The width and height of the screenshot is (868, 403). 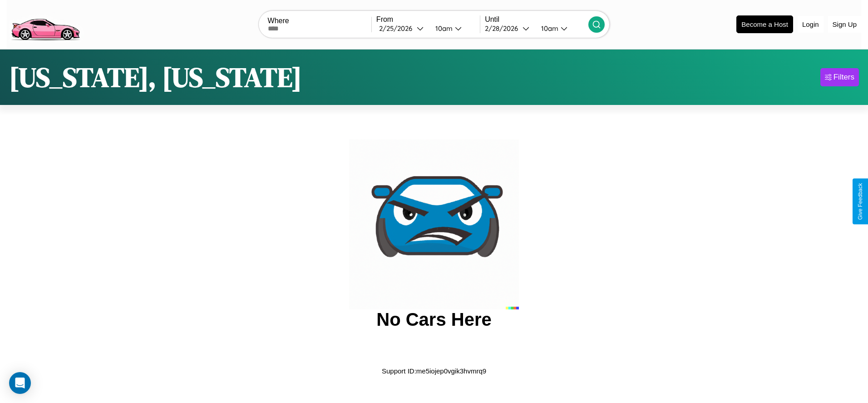 What do you see at coordinates (428, 20) in the screenshot?
I see `label: From` at bounding box center [428, 20].